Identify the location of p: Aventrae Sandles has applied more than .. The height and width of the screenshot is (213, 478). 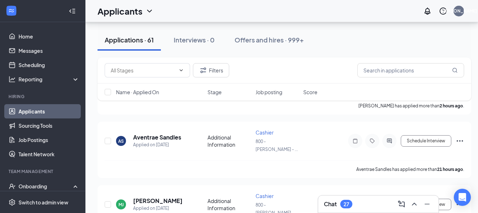
(410, 169).